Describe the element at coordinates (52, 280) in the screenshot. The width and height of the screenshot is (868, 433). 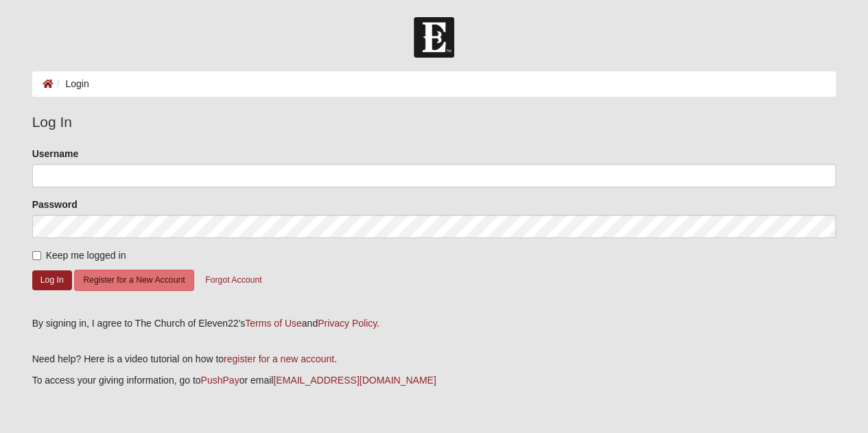
I see `button: Log In` at that location.